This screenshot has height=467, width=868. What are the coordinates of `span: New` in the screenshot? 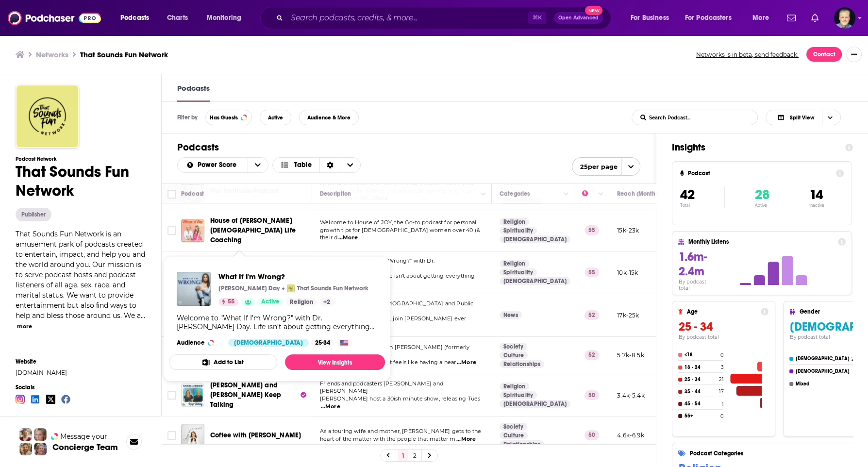 It's located at (594, 10).